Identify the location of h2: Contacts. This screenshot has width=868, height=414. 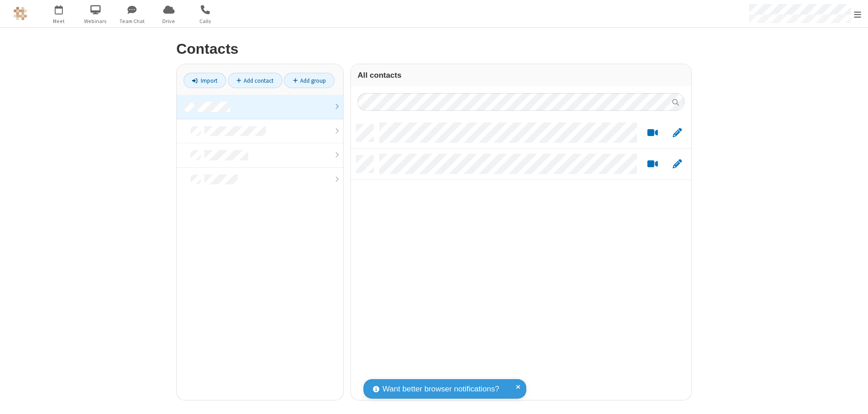
(434, 49).